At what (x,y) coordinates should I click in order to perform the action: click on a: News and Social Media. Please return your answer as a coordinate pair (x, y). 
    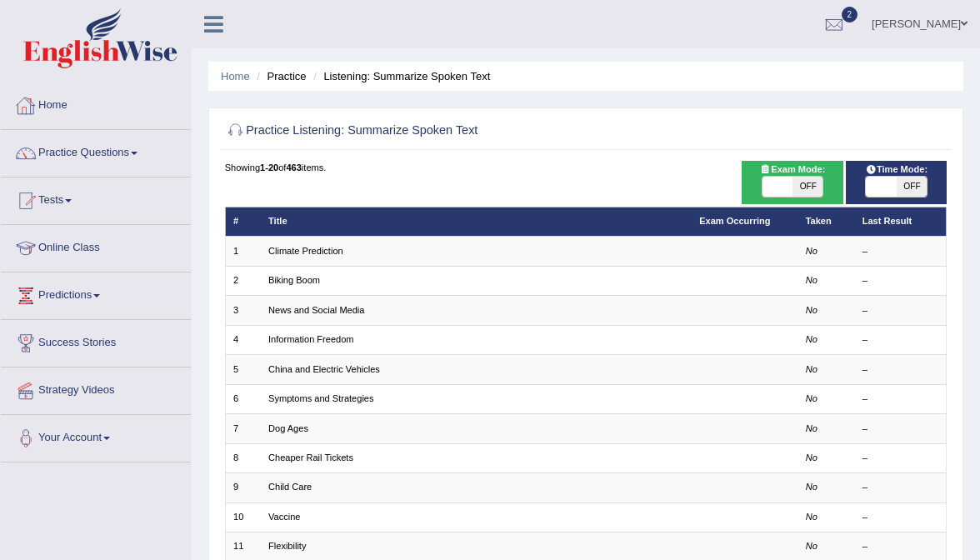
    Looking at the image, I should click on (316, 310).